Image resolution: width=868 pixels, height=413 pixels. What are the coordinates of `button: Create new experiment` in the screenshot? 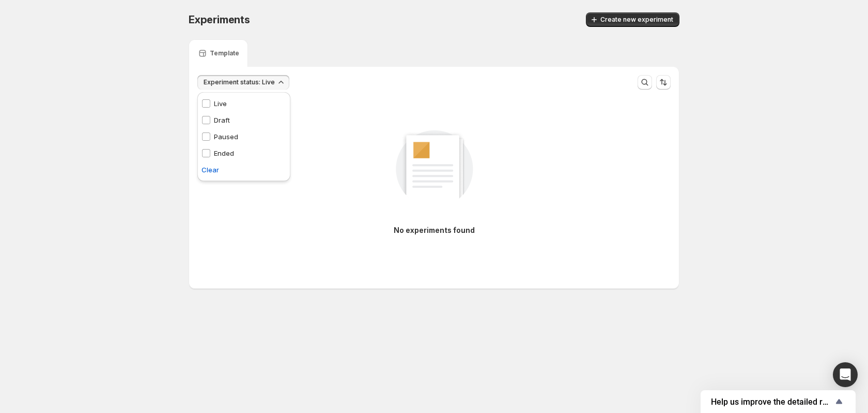 It's located at (632, 20).